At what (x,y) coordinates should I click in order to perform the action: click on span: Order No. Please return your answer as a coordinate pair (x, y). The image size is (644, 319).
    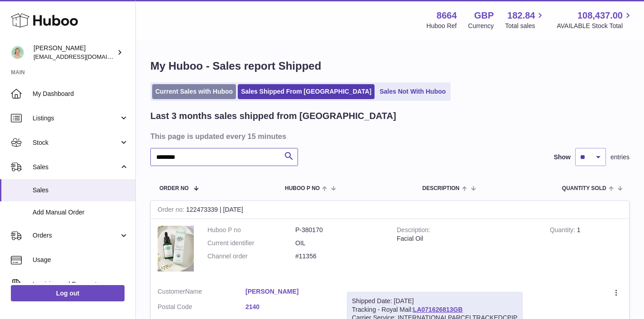
    Looking at the image, I should click on (174, 188).